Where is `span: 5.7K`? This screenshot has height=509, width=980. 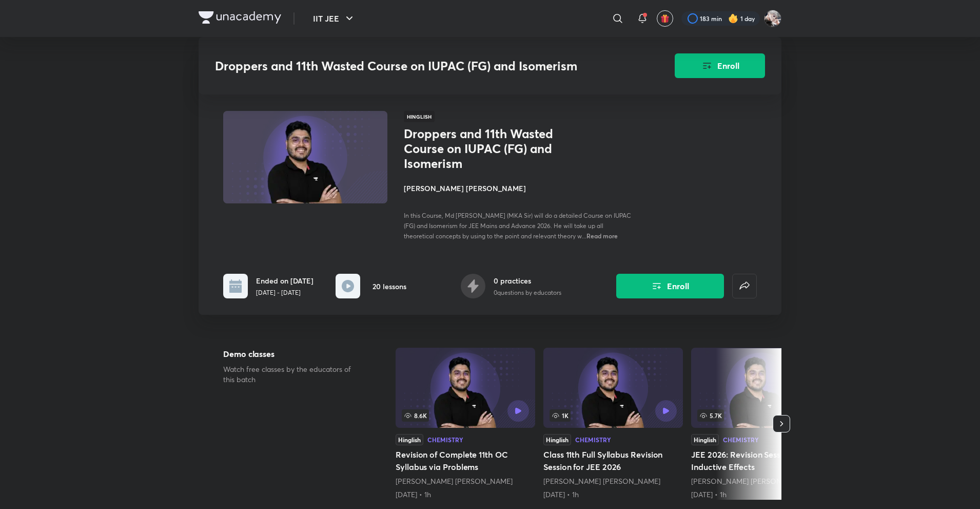
span: 5.7K is located at coordinates (710, 416).